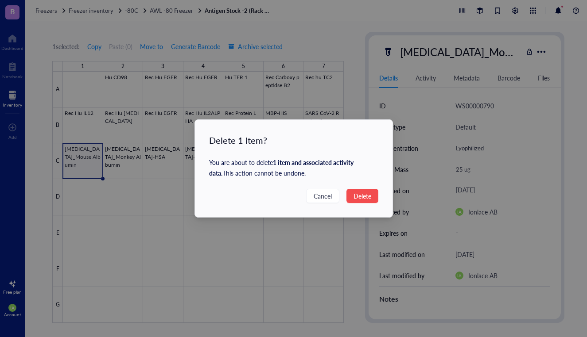 The image size is (587, 337). Describe the element at coordinates (362, 196) in the screenshot. I see `button: Delete` at that location.